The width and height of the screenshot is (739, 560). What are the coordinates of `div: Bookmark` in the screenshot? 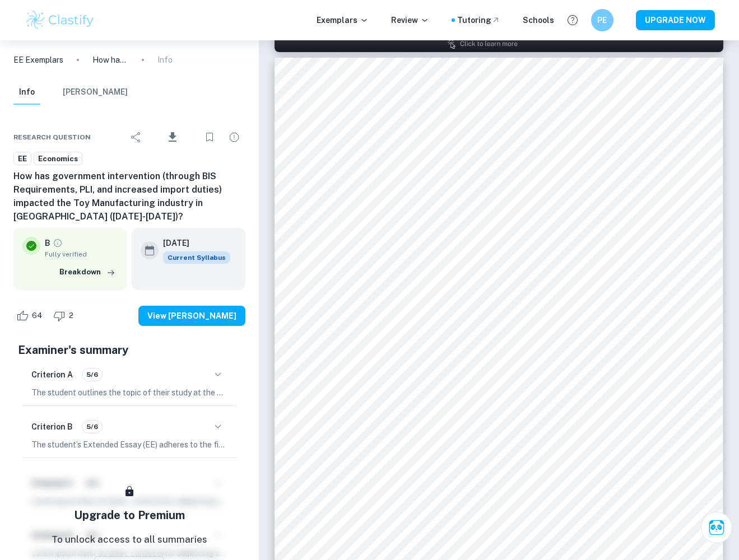 It's located at (210, 137).